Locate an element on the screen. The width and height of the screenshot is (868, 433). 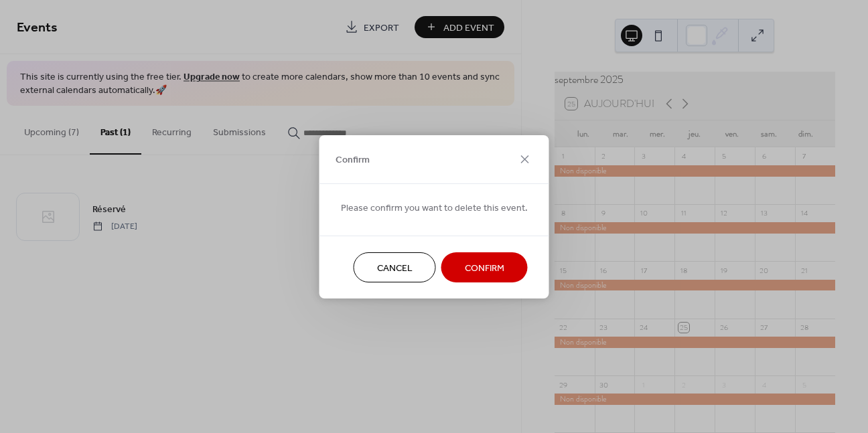
span: Please confirm you want to delete this event. is located at coordinates (434, 208).